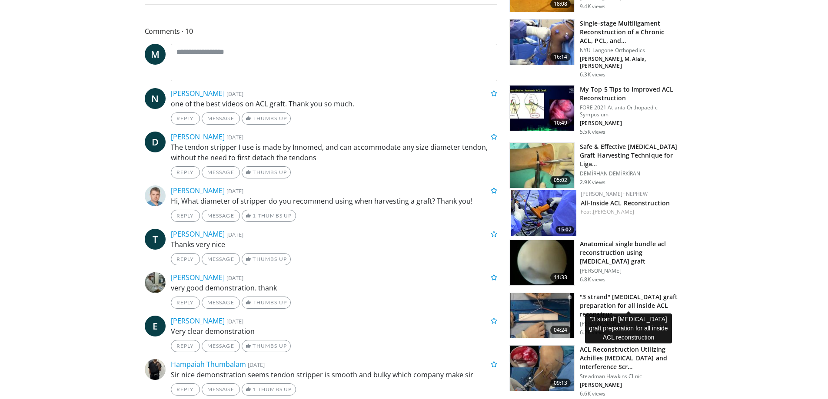 The image size is (828, 399). Describe the element at coordinates (592, 7) in the screenshot. I see `p: 9.4K views` at that location.